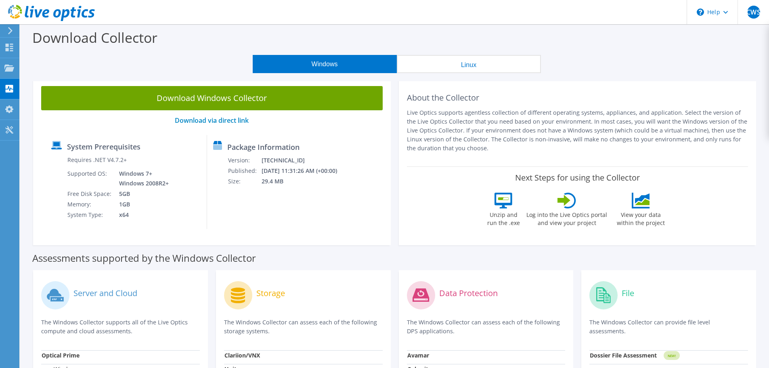  I want to click on td: Supported OS:, so click(90, 179).